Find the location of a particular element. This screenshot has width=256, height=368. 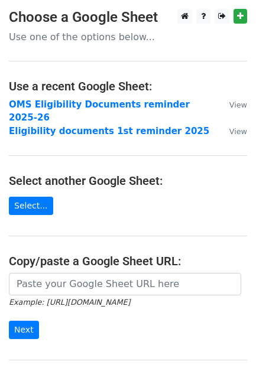

p: Use one of the options below... is located at coordinates (128, 37).